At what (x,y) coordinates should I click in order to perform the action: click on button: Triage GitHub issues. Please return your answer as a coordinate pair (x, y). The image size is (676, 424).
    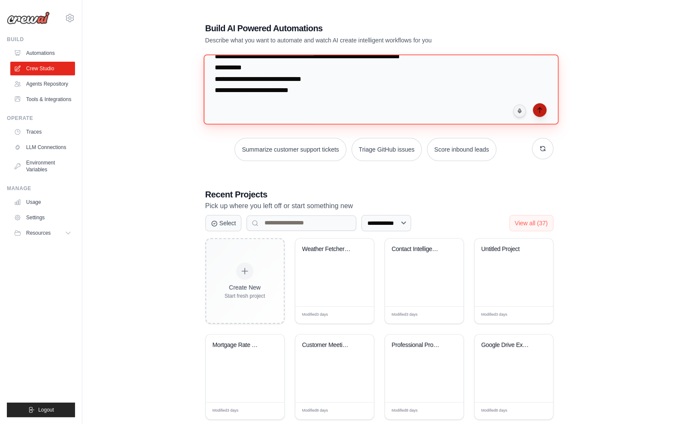
    Looking at the image, I should click on (386, 150).